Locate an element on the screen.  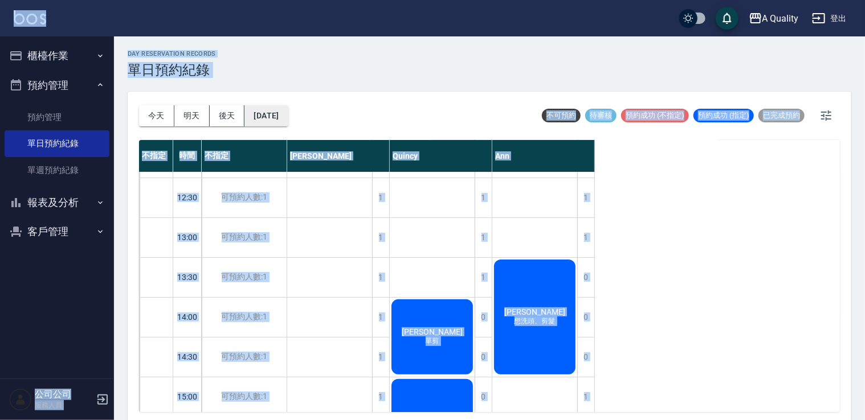
div: 14:30 is located at coordinates (187, 357).